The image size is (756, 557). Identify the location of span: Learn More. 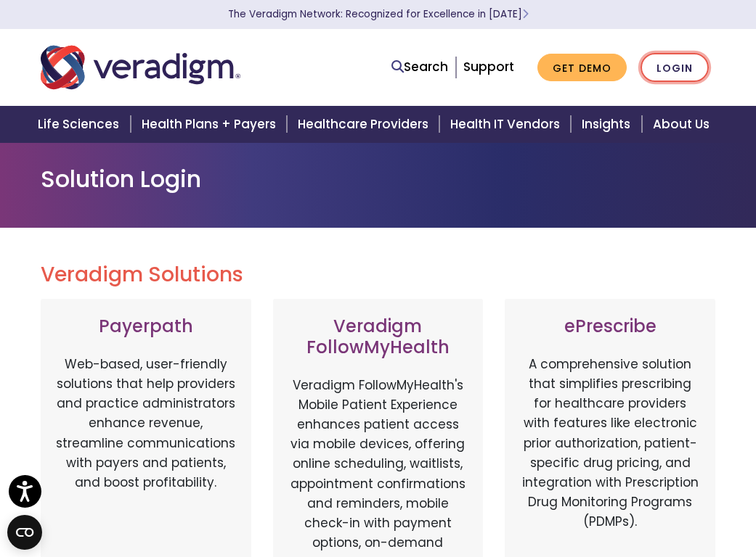
(524, 14).